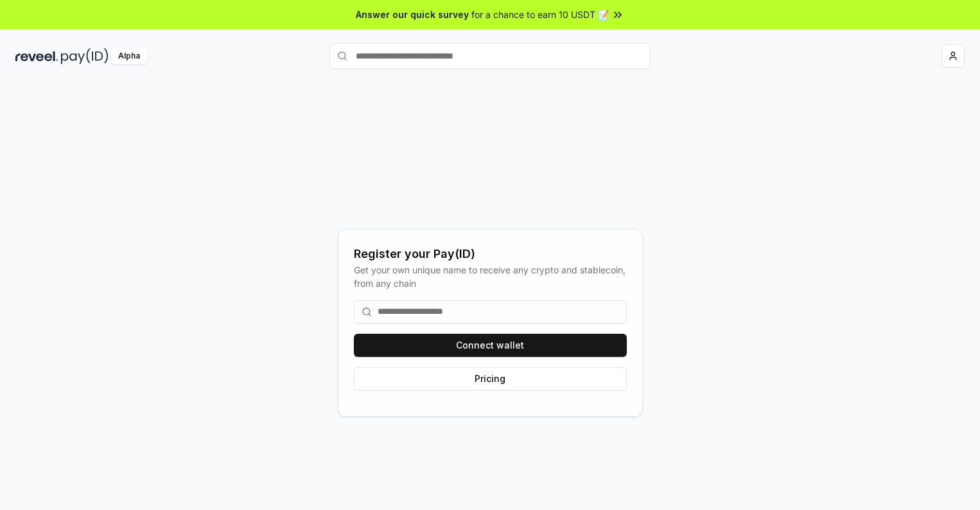  I want to click on span: Answer our quick survey, so click(412, 14).